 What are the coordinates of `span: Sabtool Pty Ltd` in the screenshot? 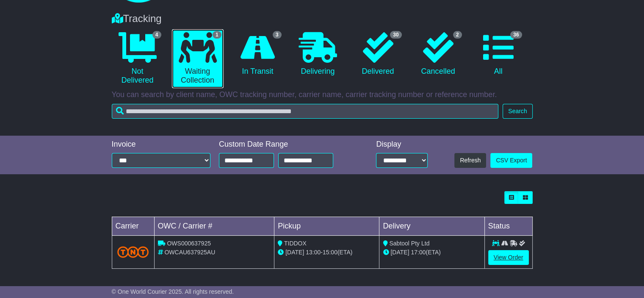 It's located at (409, 243).